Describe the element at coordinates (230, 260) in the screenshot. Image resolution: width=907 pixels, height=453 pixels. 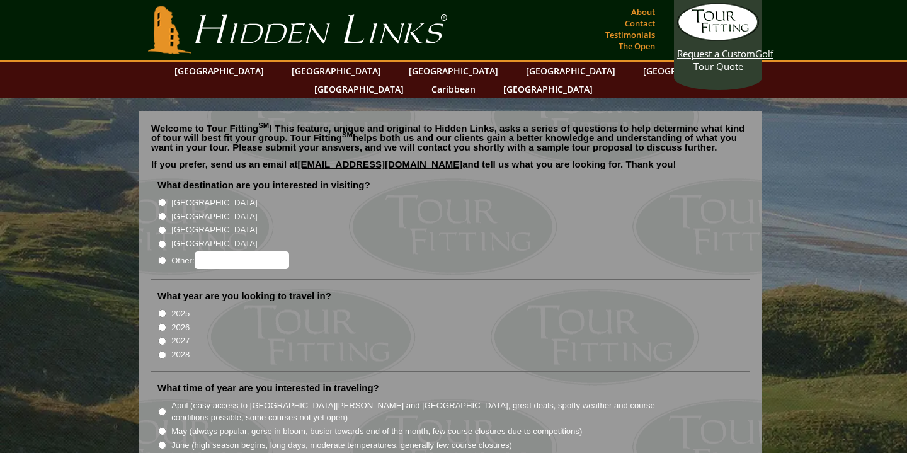
I see `label: Other:` at that location.